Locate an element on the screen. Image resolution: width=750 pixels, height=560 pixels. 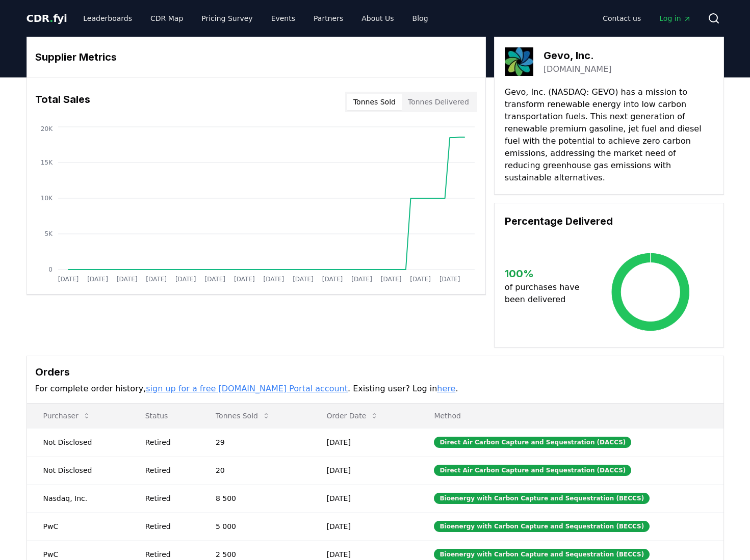
span: CDR fyi is located at coordinates (47, 18).